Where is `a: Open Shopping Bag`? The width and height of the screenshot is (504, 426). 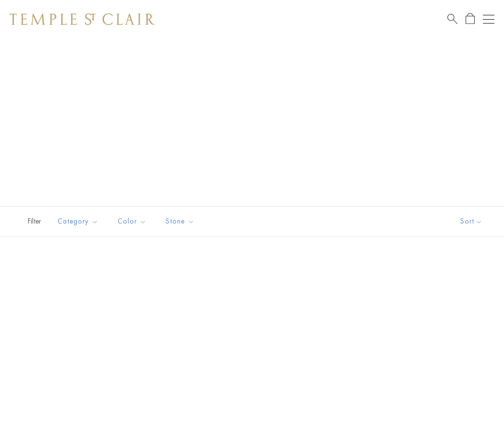
a: Open Shopping Bag is located at coordinates (470, 19).